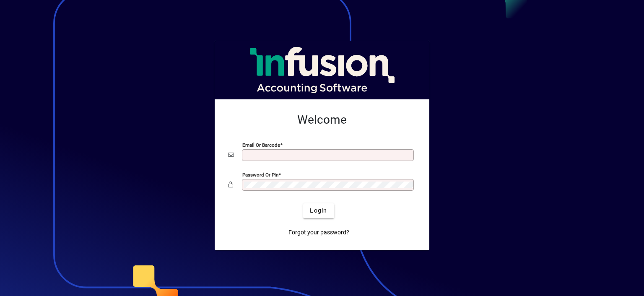  Describe the element at coordinates (318, 211) in the screenshot. I see `button: Login` at that location.